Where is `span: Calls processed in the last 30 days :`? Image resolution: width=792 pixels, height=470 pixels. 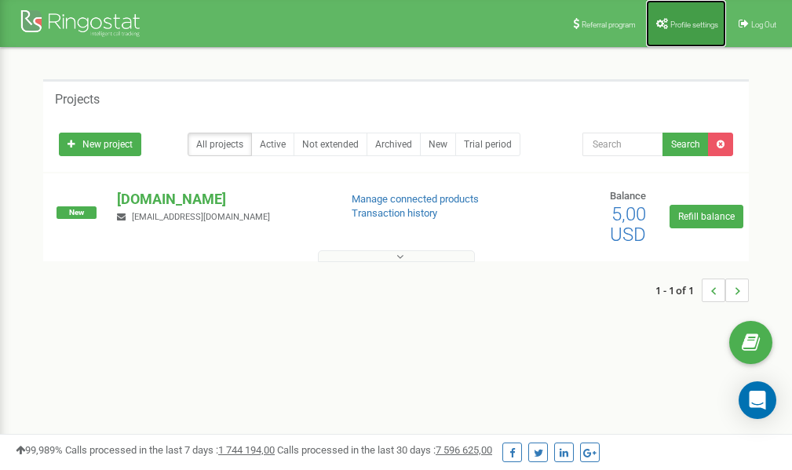 span: Calls processed in the last 30 days : is located at coordinates (385, 450).